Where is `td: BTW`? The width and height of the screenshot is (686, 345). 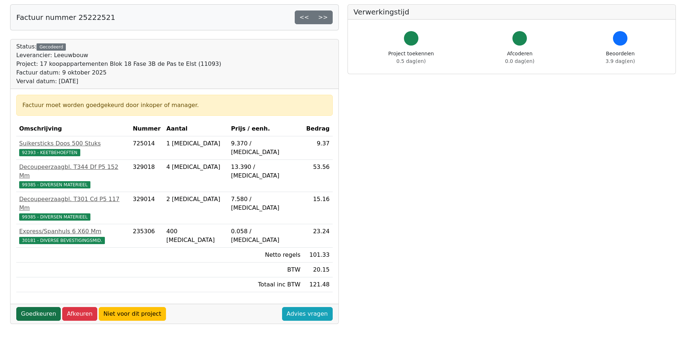 td: BTW is located at coordinates (266, 270).